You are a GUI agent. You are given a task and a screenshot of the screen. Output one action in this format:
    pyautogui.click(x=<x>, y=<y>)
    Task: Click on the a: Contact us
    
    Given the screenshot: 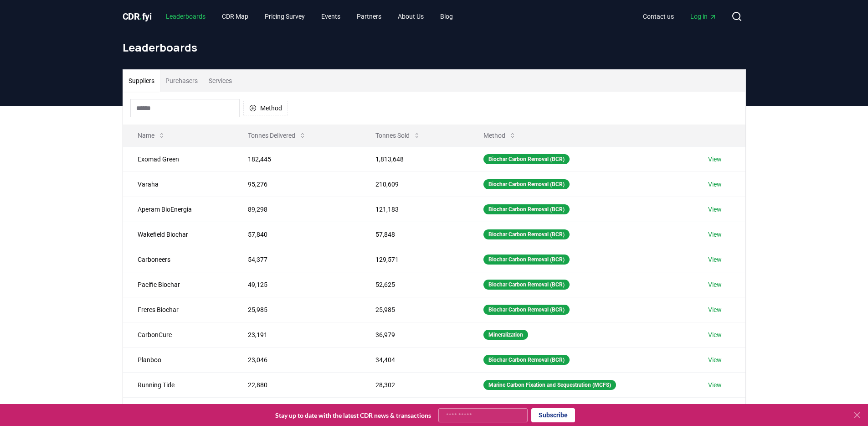 What is the action you would take?
    pyautogui.click(x=659, y=17)
    